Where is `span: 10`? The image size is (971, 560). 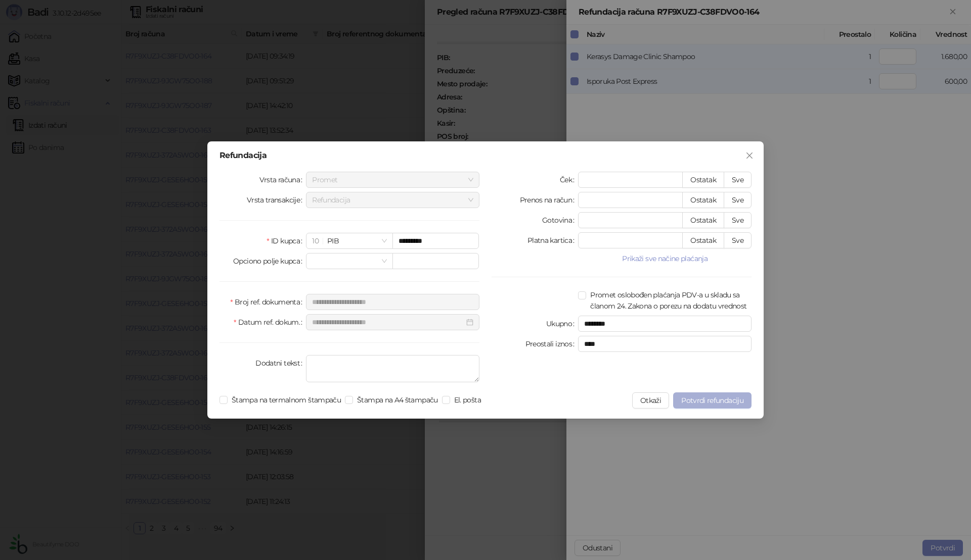 span: 10 is located at coordinates (315, 241).